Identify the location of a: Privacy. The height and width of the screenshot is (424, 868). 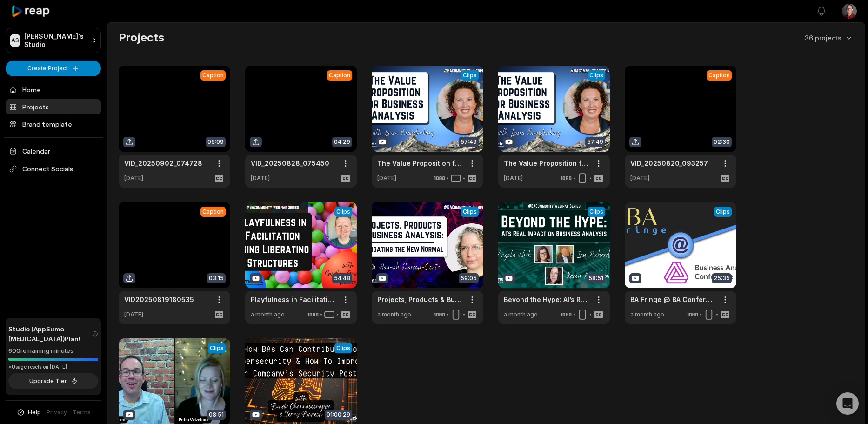
(57, 413).